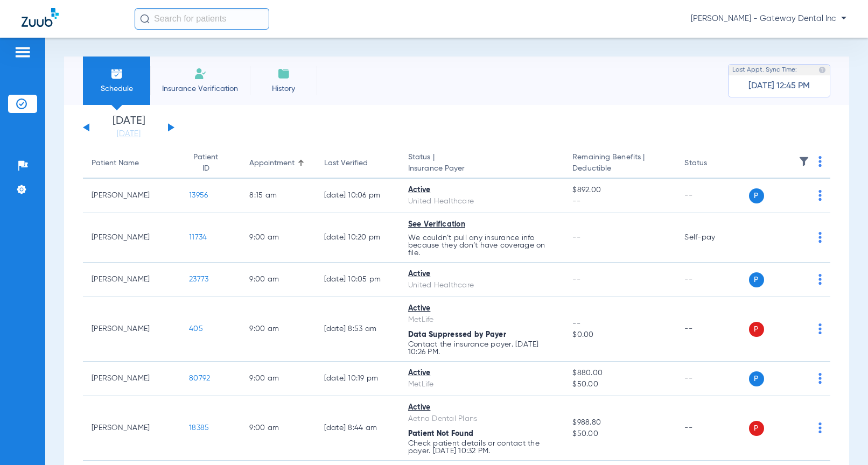 Image resolution: width=868 pixels, height=465 pixels. I want to click on img: Zuub Logo, so click(39, 18).